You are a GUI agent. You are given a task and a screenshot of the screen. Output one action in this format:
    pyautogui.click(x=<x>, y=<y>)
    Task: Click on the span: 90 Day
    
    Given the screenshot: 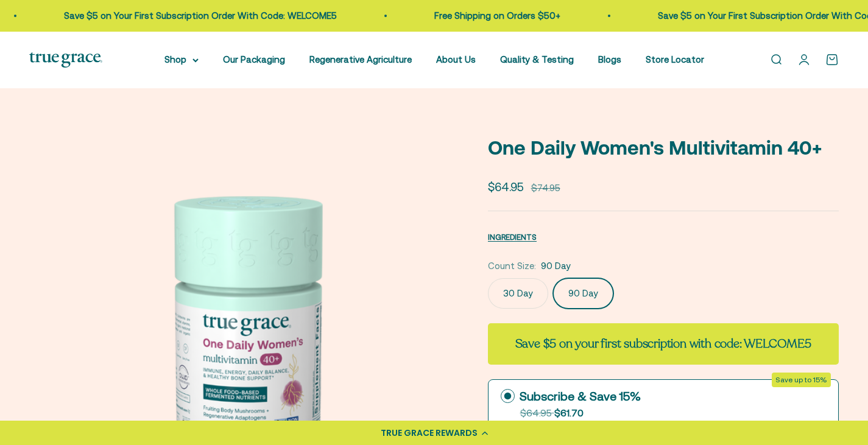 What is the action you would take?
    pyautogui.click(x=556, y=266)
    